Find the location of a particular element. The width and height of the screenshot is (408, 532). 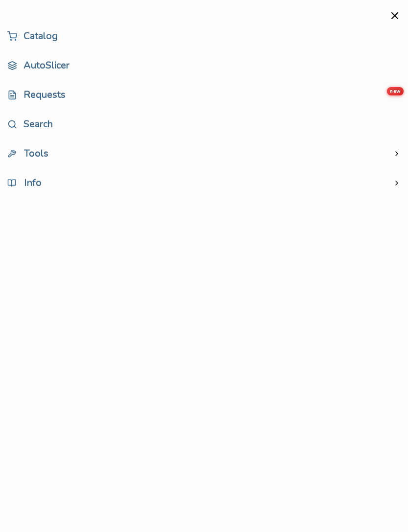

span: Tools is located at coordinates (28, 154).